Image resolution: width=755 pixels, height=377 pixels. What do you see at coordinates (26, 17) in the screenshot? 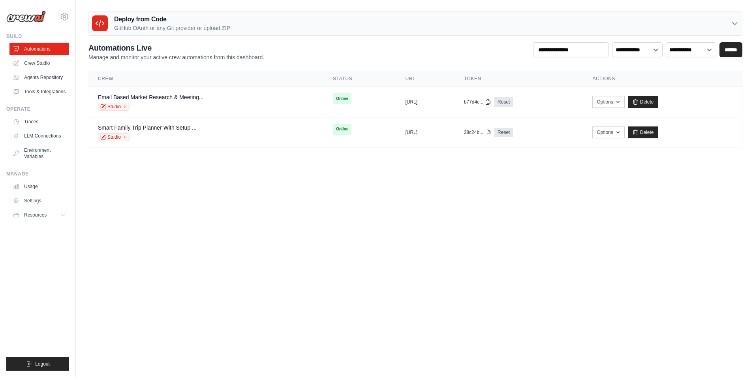
I see `img: Logo` at bounding box center [26, 17].